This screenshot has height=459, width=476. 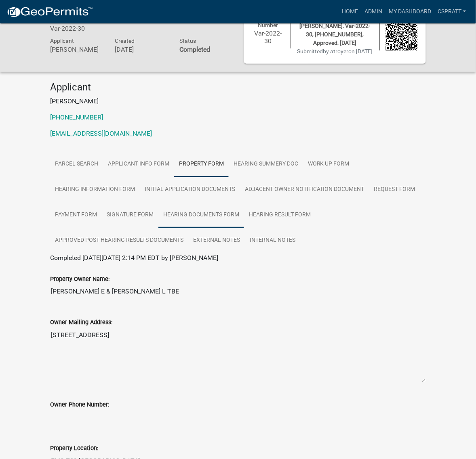 What do you see at coordinates (62, 41) in the screenshot?
I see `span: Applicant` at bounding box center [62, 41].